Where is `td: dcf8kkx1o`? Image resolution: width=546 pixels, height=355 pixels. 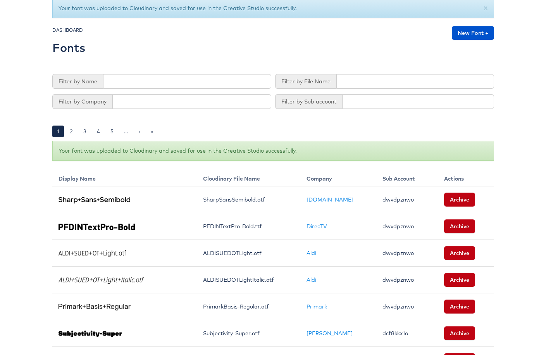
td: dcf8kkx1o is located at coordinates (407, 333).